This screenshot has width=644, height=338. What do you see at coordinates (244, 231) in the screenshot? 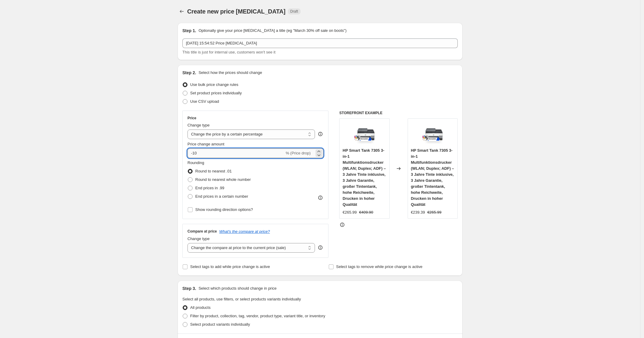
I see `i: What's the compare at price?` at bounding box center [244, 231].